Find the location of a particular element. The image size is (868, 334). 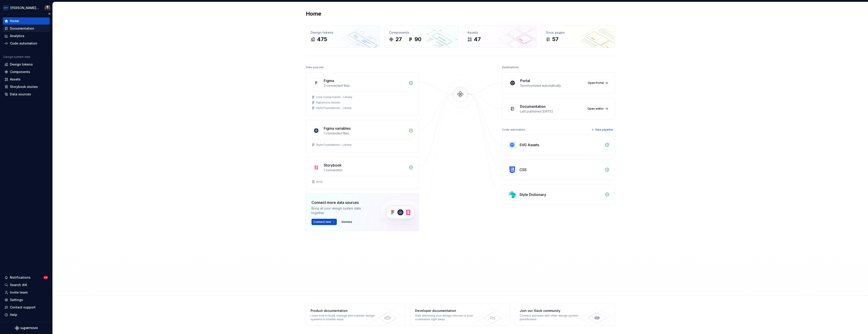

button: Connect new is located at coordinates (324, 222).